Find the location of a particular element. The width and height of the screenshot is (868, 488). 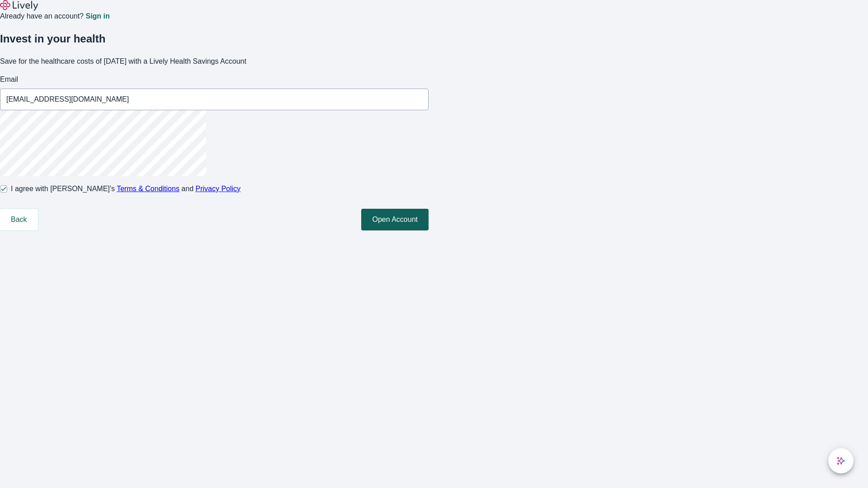

a: Privacy Policy is located at coordinates (218, 188).